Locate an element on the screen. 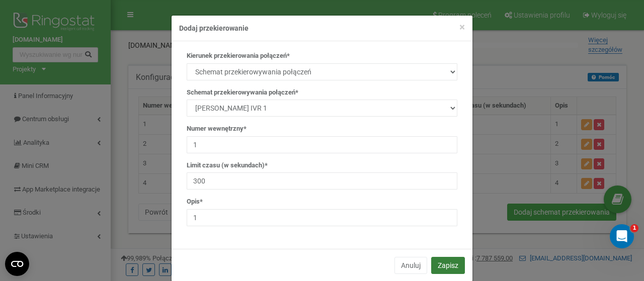  span: 1 is located at coordinates (635, 228).